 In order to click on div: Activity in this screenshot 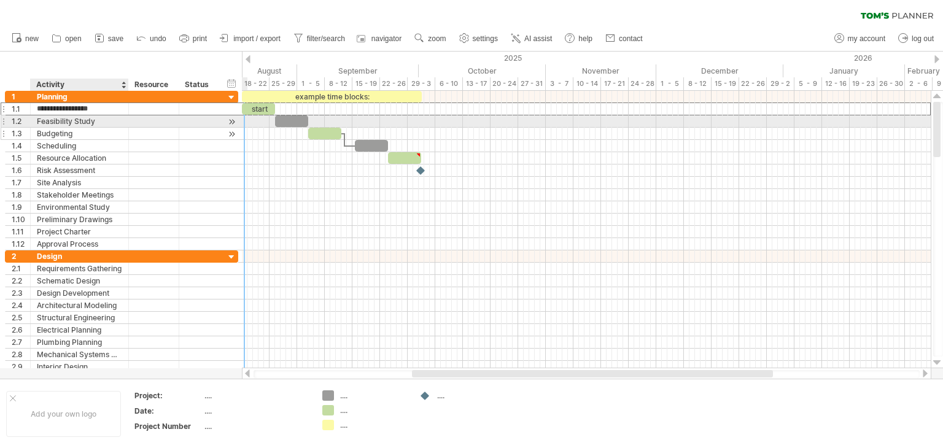, I will do `click(79, 85)`.